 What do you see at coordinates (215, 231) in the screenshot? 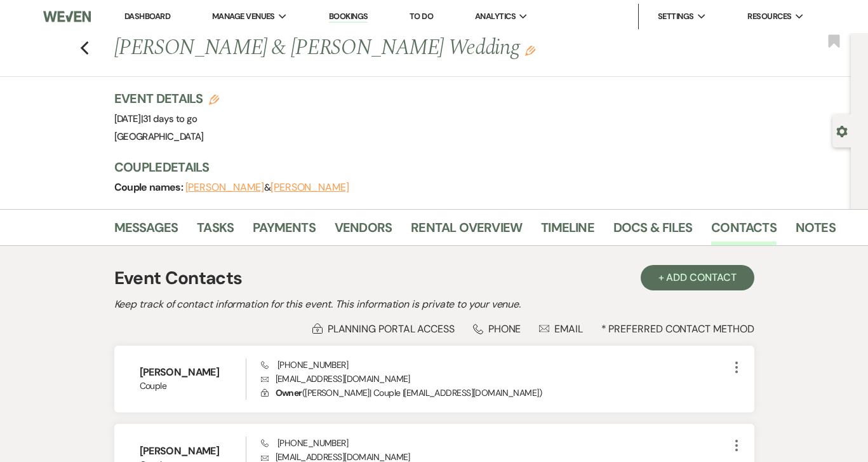
I see `a: Tasks` at bounding box center [215, 231].